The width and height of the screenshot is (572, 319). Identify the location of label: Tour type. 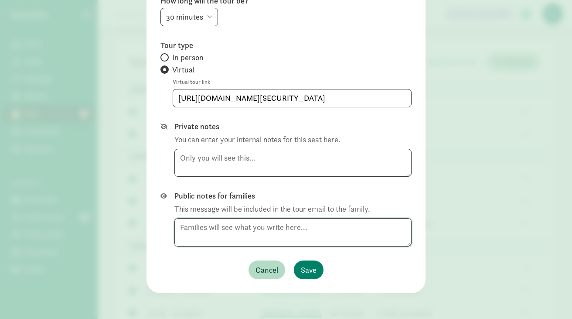
(286, 45).